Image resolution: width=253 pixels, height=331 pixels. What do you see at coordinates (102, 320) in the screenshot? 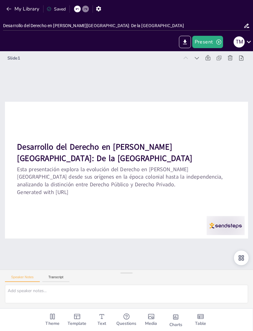
I see `div: Add text boxes` at bounding box center [102, 320].